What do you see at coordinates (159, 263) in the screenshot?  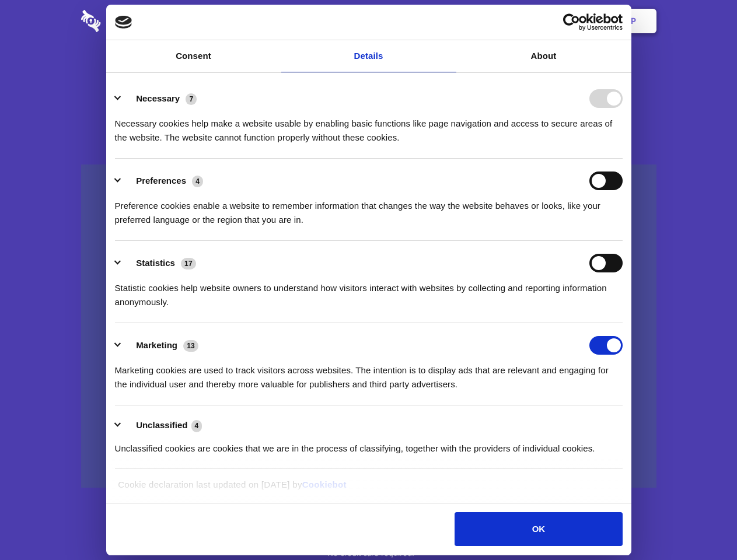 I see `button: Statistics (17)` at bounding box center [159, 263].